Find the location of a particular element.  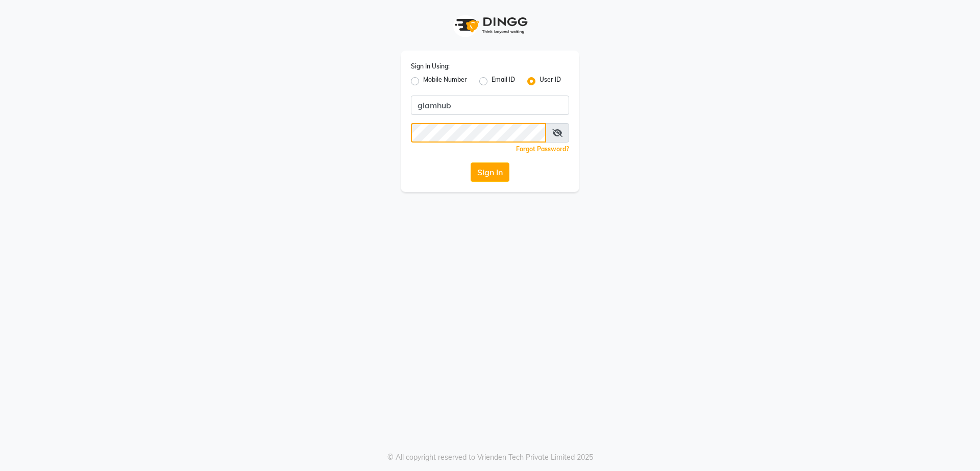

img: logo1.svg is located at coordinates (490, 25).